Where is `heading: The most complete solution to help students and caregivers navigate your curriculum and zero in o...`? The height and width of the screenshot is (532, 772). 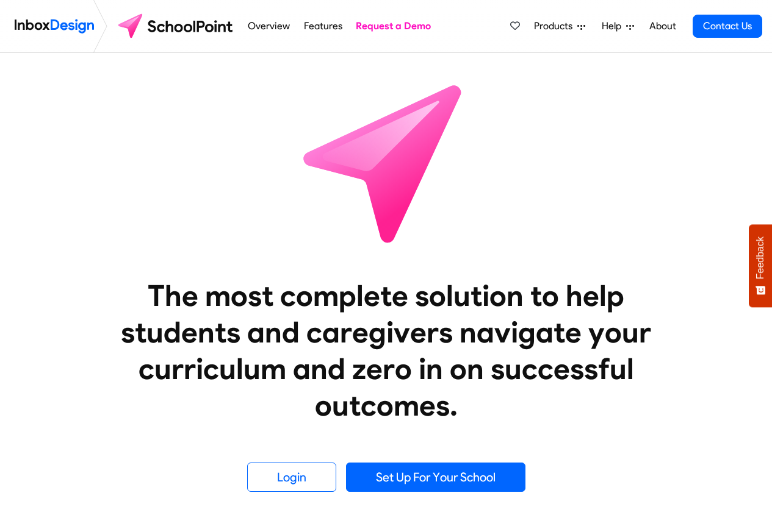 heading: The most complete solution to help students and caregivers navigate your curriculum and zero in o... is located at coordinates (386, 350).